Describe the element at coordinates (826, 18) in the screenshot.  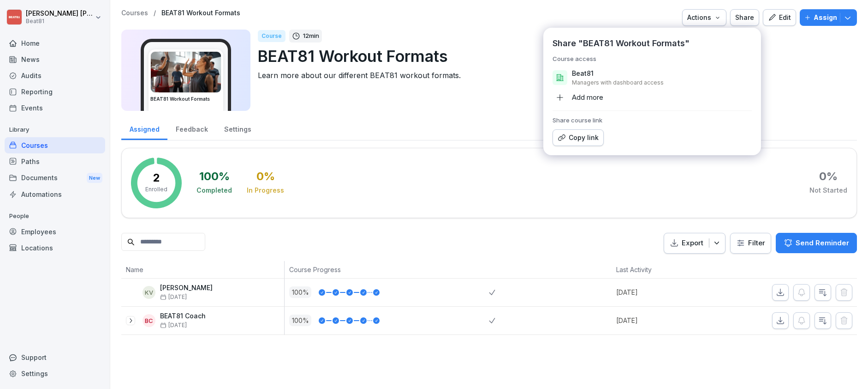
I see `p: Assign` at that location.